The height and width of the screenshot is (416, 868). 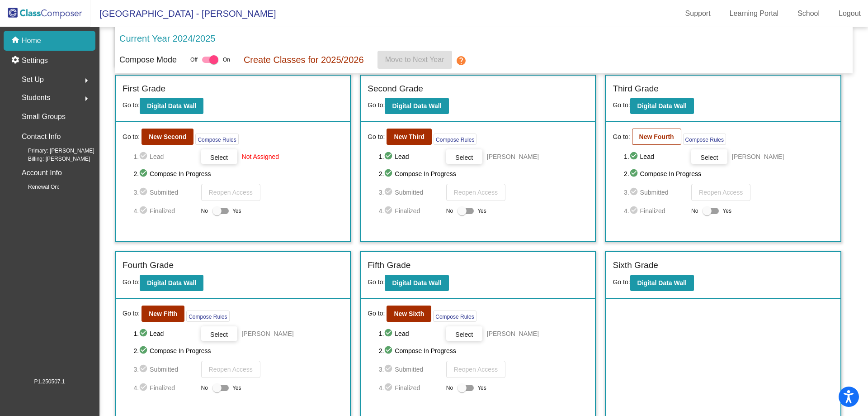 I want to click on span: Move to Next Year, so click(x=414, y=59).